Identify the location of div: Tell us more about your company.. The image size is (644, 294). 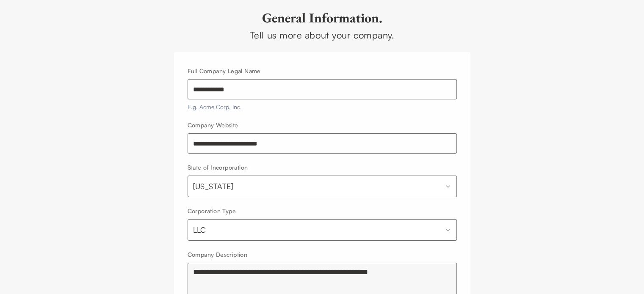
(322, 35).